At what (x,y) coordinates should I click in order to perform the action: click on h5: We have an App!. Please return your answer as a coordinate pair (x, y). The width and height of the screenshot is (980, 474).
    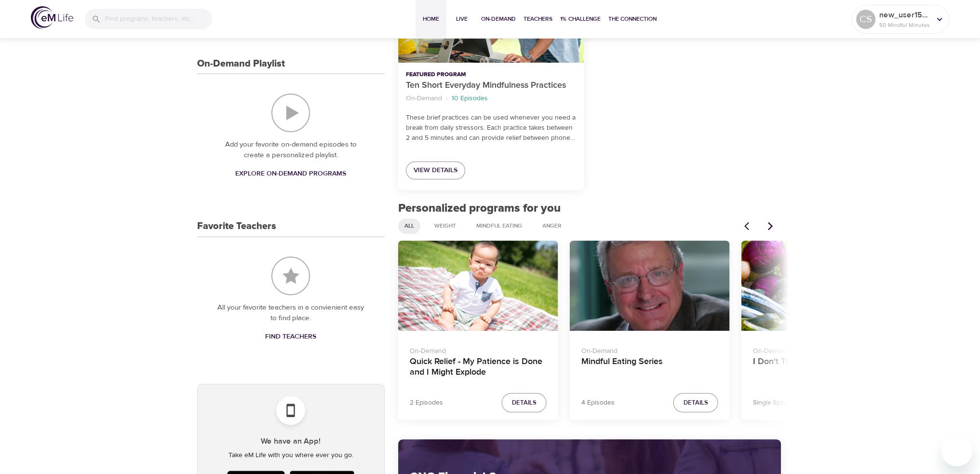
    Looking at the image, I should click on (291, 441).